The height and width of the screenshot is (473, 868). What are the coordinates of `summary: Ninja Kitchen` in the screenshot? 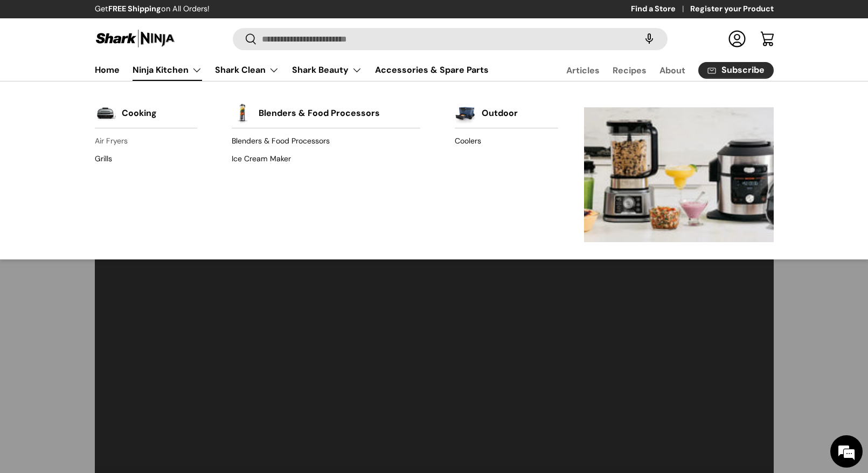 It's located at (167, 70).